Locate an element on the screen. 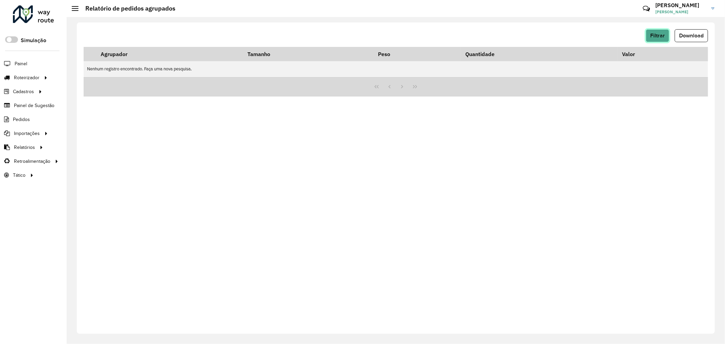  th: Valor is located at coordinates (663, 54).